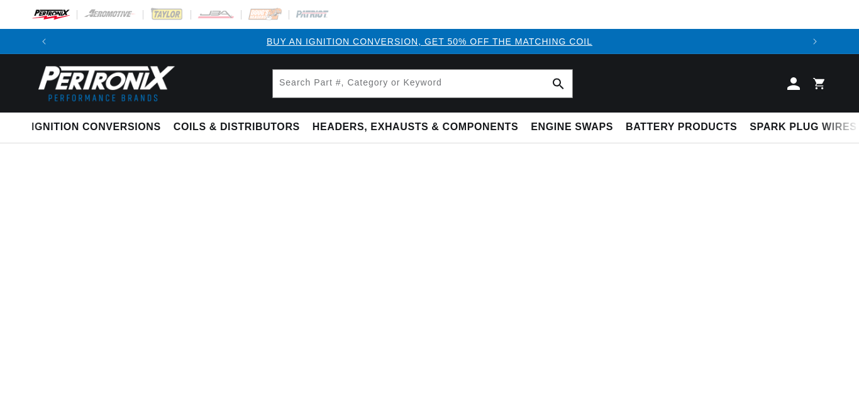 Image resolution: width=859 pixels, height=398 pixels. I want to click on span: Headers, Exhausts & Components, so click(415, 127).